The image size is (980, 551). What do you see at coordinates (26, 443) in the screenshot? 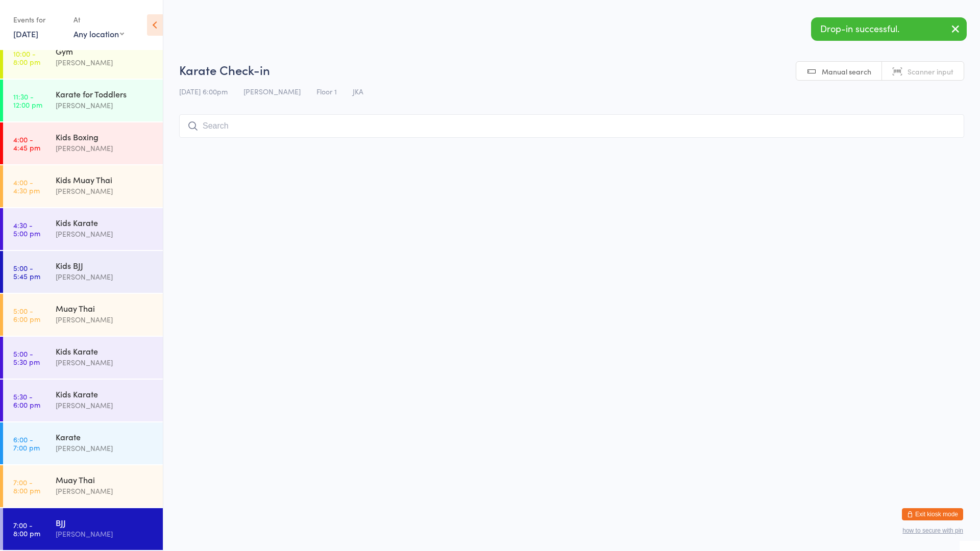
I see `time: 6:00 - 7:00 pm` at bounding box center [26, 443].